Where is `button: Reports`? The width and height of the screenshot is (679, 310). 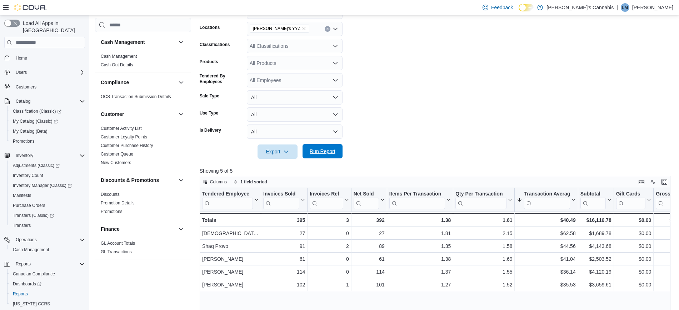 button: Reports is located at coordinates (45, 264).